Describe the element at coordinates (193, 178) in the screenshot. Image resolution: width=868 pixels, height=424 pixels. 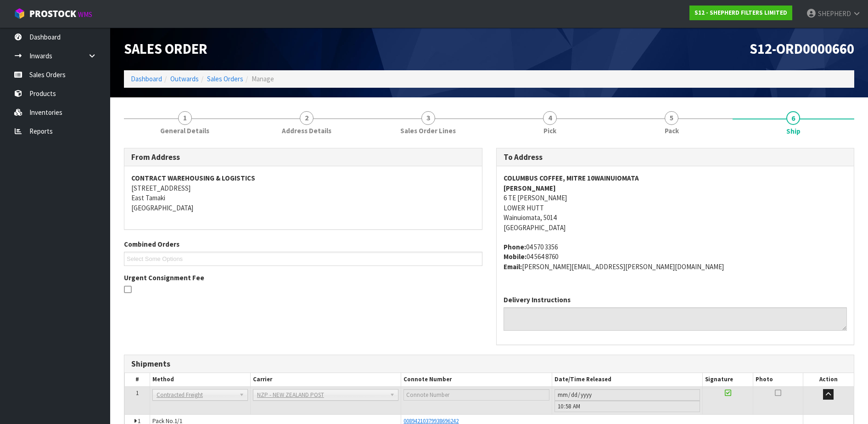
I see `strong: CONTRACT WAREHOUSING & LOGISTICS` at that location.